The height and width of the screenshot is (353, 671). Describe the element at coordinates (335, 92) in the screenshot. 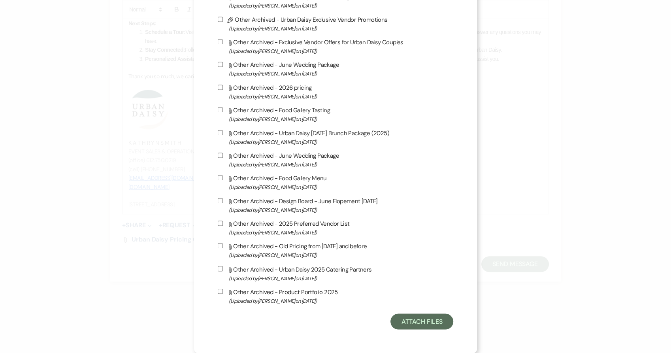

I see `label: Other Archived - 2026 pricing` at that location.